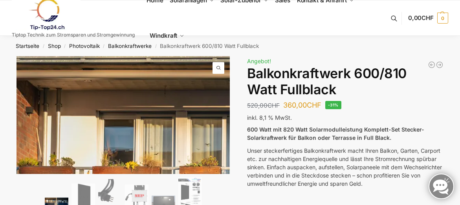 Image resolution: width=460 pixels, height=205 pixels. I want to click on span: 0, so click(442, 18).